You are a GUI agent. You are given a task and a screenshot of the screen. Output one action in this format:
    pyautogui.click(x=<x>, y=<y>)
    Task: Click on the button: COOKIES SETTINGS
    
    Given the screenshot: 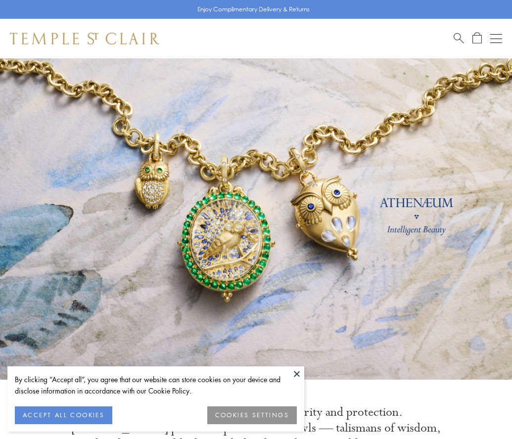 What is the action you would take?
    pyautogui.click(x=252, y=416)
    